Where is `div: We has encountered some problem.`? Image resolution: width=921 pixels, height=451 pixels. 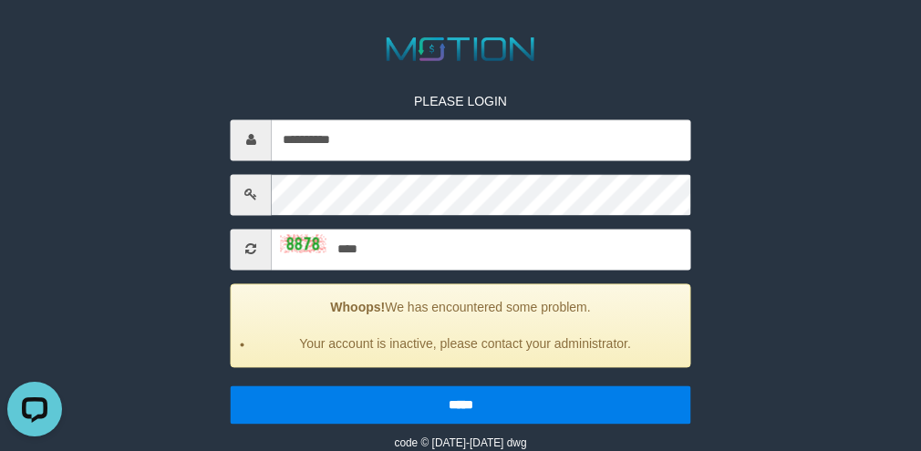 div: We has encountered some problem. is located at coordinates (461, 326).